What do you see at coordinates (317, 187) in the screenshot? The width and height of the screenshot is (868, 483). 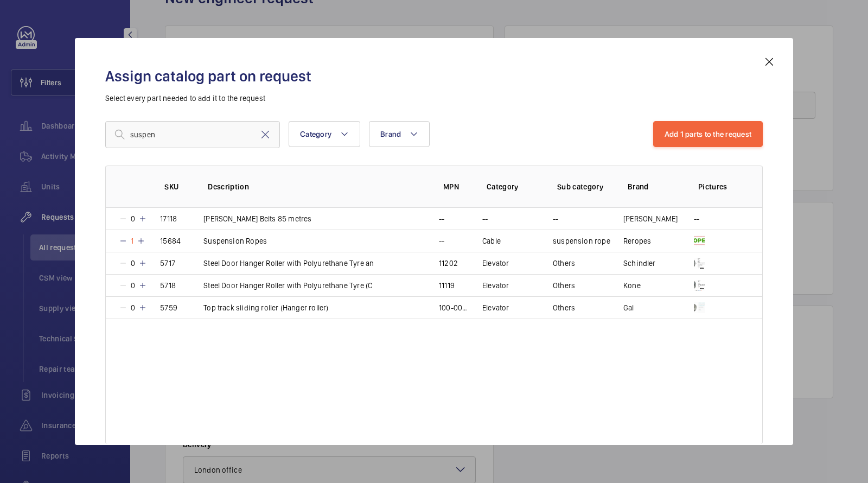 I see `p: Description` at bounding box center [317, 187].